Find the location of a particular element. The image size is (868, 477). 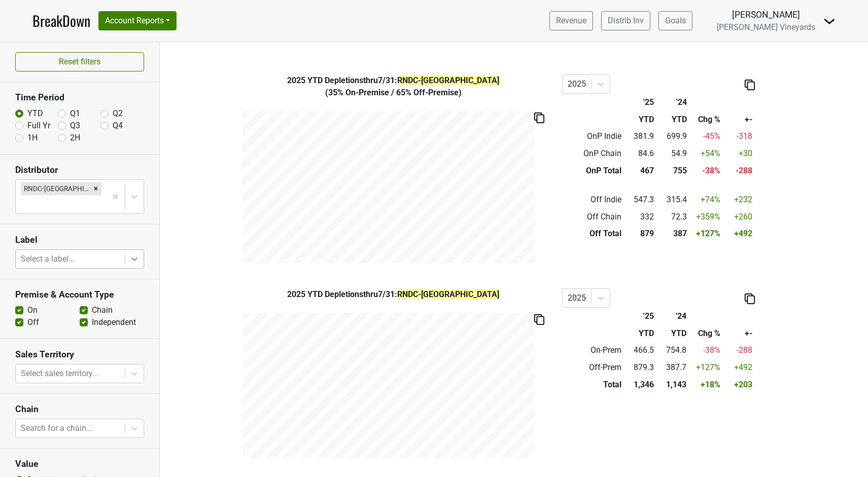

td: 879 is located at coordinates (641, 235).